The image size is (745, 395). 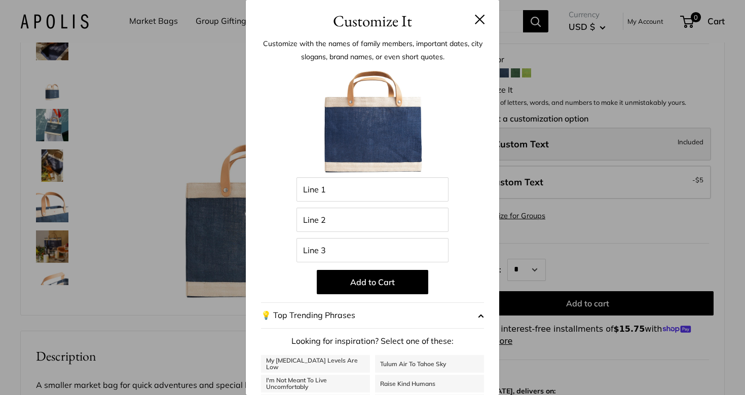 What do you see at coordinates (373, 21) in the screenshot?
I see `h3: Customize It` at bounding box center [373, 21].